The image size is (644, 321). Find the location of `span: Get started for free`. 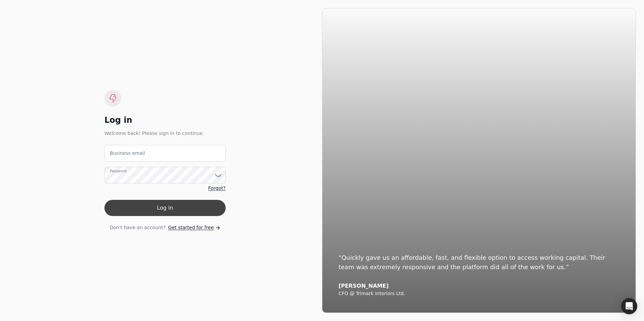

span: Get started for free is located at coordinates (190, 227).